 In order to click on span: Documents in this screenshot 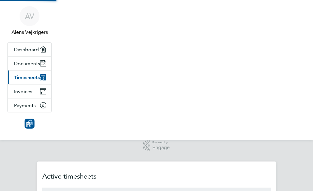, I will do `click(27, 63)`.